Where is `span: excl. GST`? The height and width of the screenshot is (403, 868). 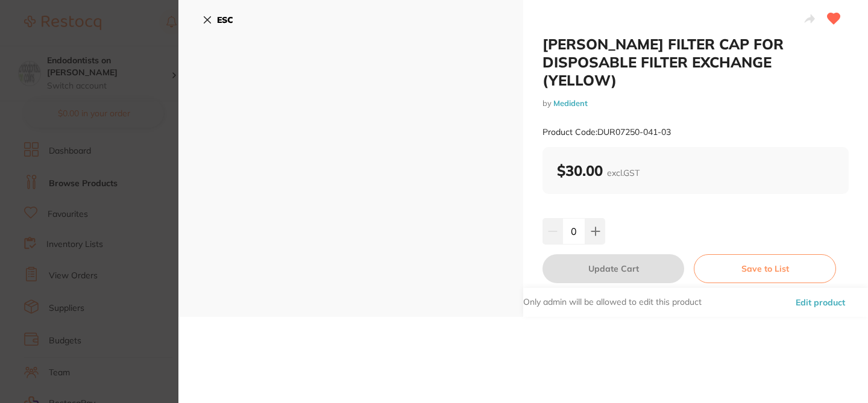
span: excl. GST is located at coordinates (623, 173).